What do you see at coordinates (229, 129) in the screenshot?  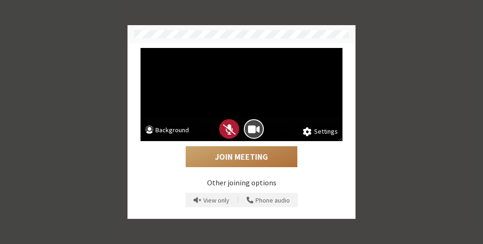 I see `button: Mic is off` at bounding box center [229, 129].